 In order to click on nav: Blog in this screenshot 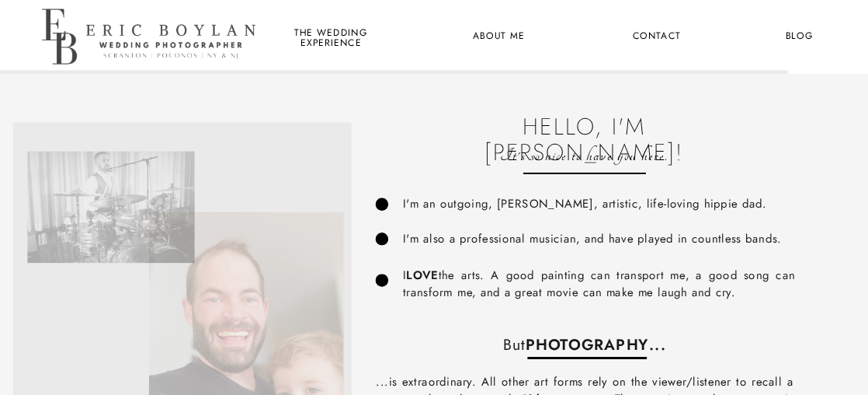, I will do `click(799, 36)`.